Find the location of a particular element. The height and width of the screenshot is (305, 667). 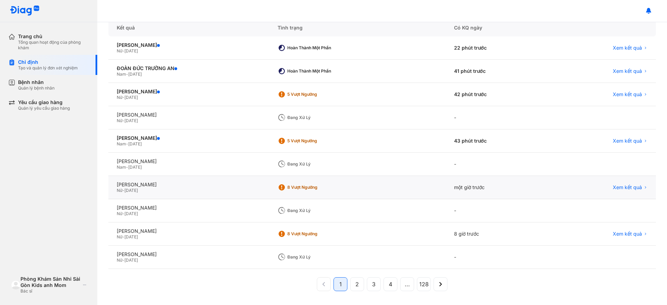

div: Có KQ ngày is located at coordinates (497, 28).